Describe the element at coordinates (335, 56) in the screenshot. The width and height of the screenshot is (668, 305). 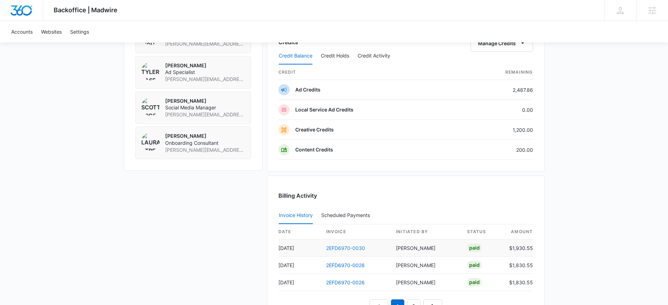
I see `button: Credit Holds` at that location.